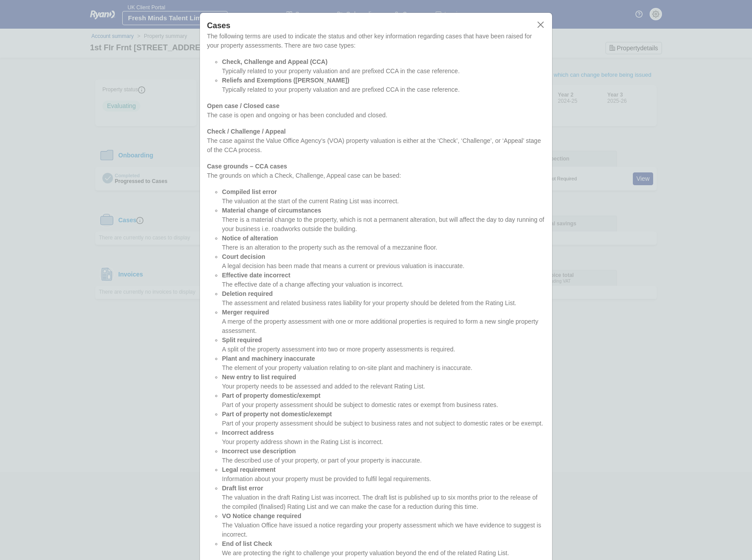 Image resolution: width=752 pixels, height=560 pixels. Describe the element at coordinates (384, 456) in the screenshot. I see `li: The described use of your property, or part of your property is inaccurate.` at that location.